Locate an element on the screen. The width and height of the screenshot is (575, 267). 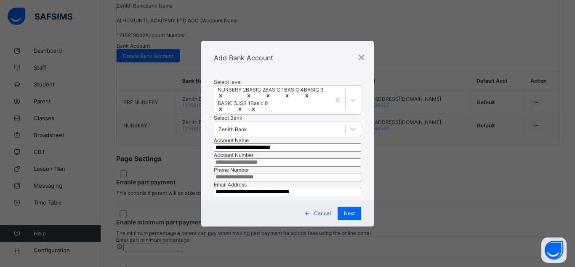
span: Select level is located at coordinates (228, 82).